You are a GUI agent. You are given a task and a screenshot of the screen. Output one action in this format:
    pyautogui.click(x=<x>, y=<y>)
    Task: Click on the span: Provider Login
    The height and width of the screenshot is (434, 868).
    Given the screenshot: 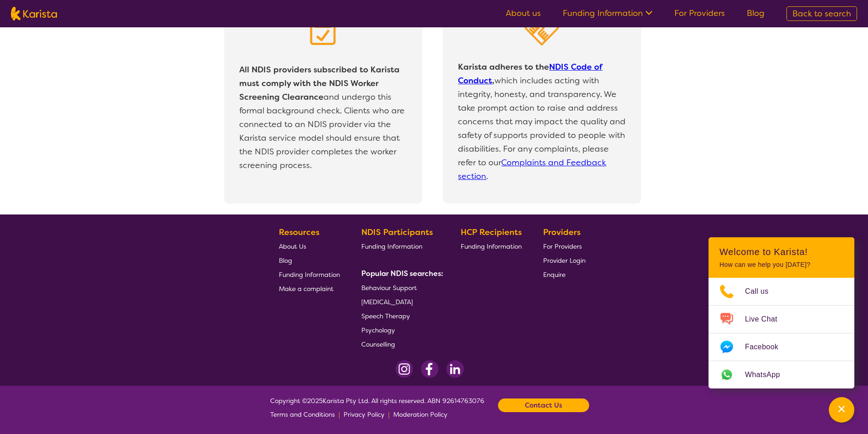 What is the action you would take?
    pyautogui.click(x=564, y=261)
    